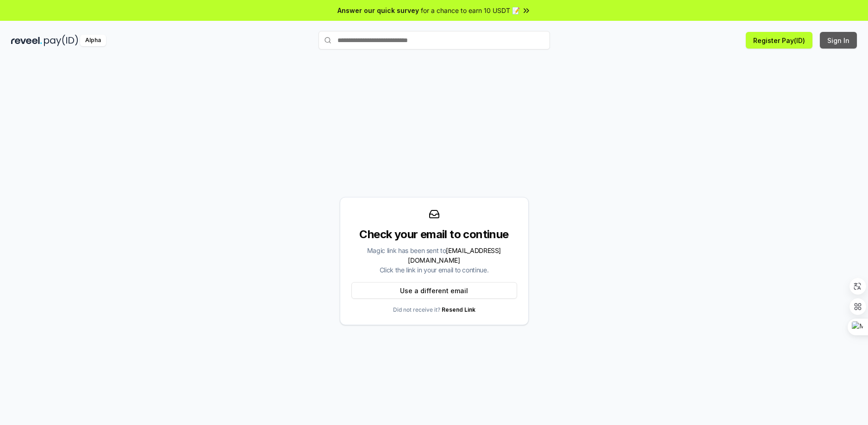 The width and height of the screenshot is (868, 425). Describe the element at coordinates (26, 40) in the screenshot. I see `img: reveel_dark` at that location.